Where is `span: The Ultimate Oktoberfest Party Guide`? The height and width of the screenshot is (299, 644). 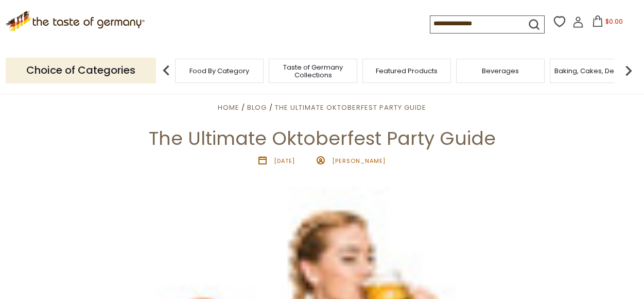
span: The Ultimate Oktoberfest Party Guide is located at coordinates (350, 107).